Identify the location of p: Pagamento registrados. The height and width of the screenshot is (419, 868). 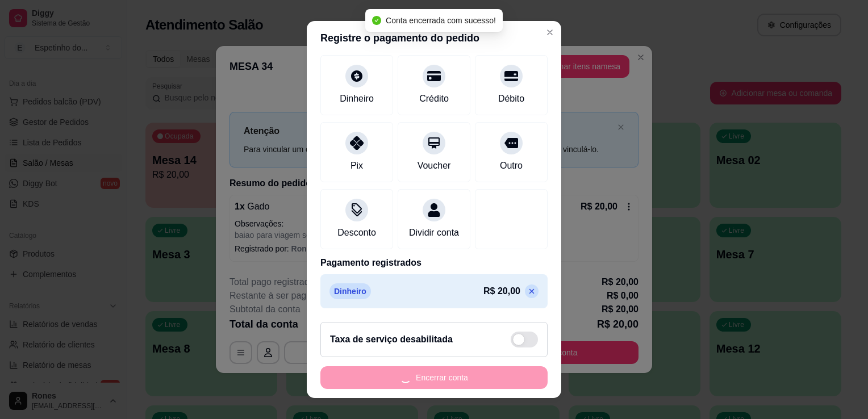
(434, 263).